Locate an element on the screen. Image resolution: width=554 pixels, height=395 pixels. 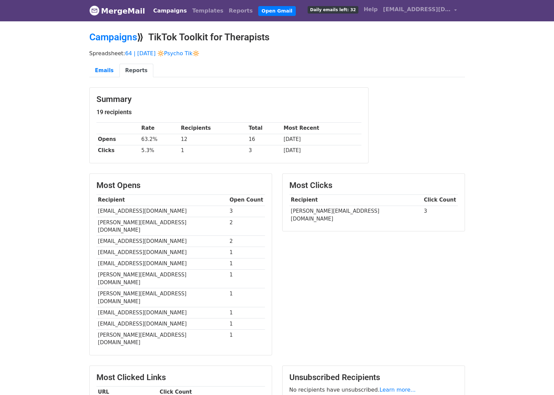
th: Most Recent is located at coordinates (321, 128).